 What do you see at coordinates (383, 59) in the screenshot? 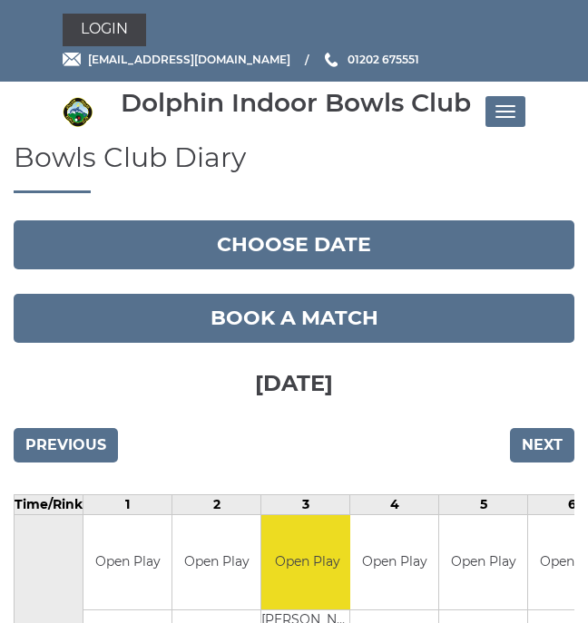
I see `span: 01202 675551` at bounding box center [383, 59].